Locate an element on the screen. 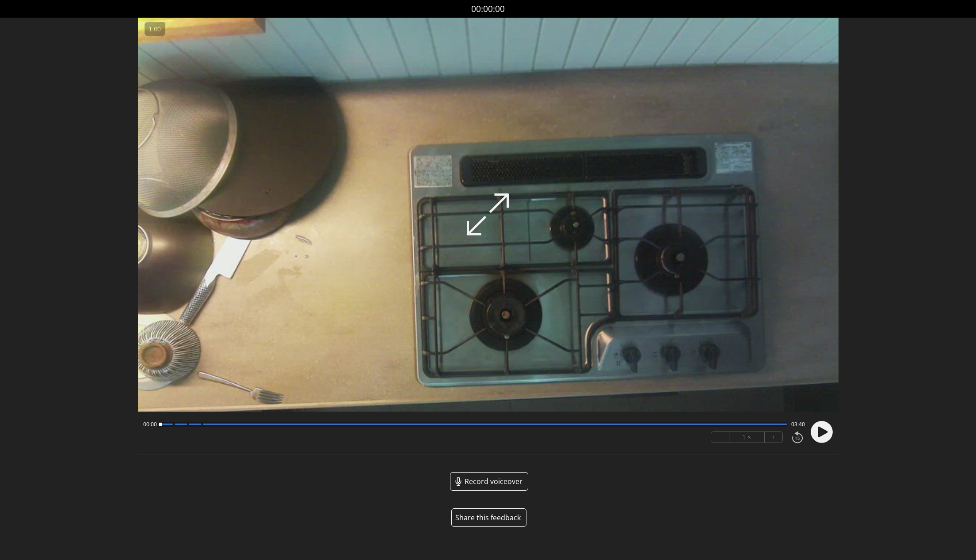 The width and height of the screenshot is (976, 560). a: 00:00:00 is located at coordinates (488, 9).